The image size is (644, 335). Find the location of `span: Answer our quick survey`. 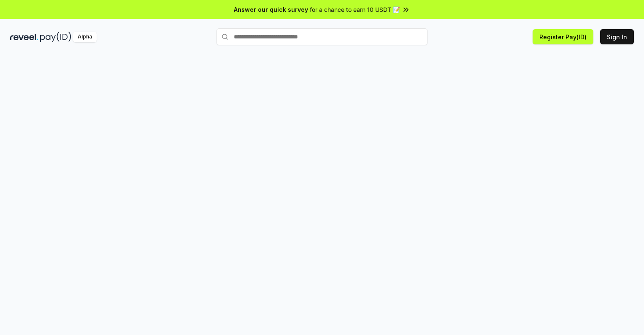

span: Answer our quick survey is located at coordinates (271, 9).